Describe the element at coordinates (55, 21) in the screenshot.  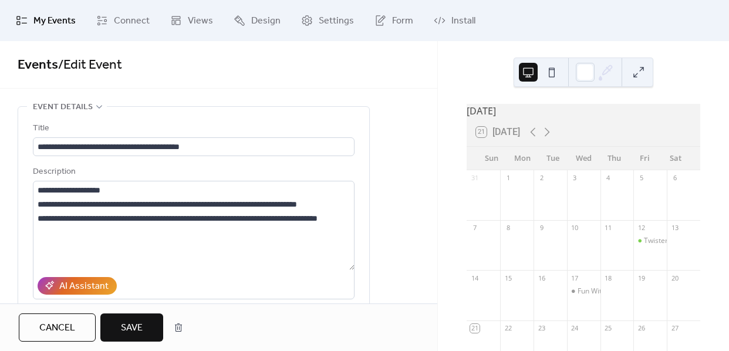
I see `span: My Events` at that location.